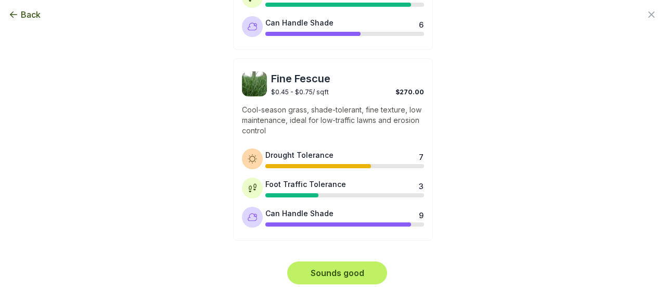 The width and height of the screenshot is (666, 287). Describe the element at coordinates (333, 120) in the screenshot. I see `p: Cool-season grass, shade-tolerant, fine texture, low maintenance, ideal for low-traffic lawns and...` at that location.